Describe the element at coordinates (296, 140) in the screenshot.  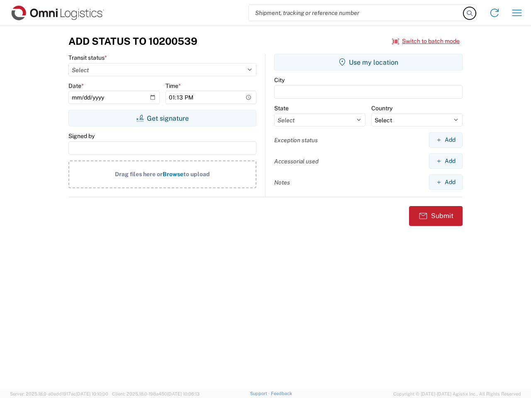
I see `label: Exception status` at that location.